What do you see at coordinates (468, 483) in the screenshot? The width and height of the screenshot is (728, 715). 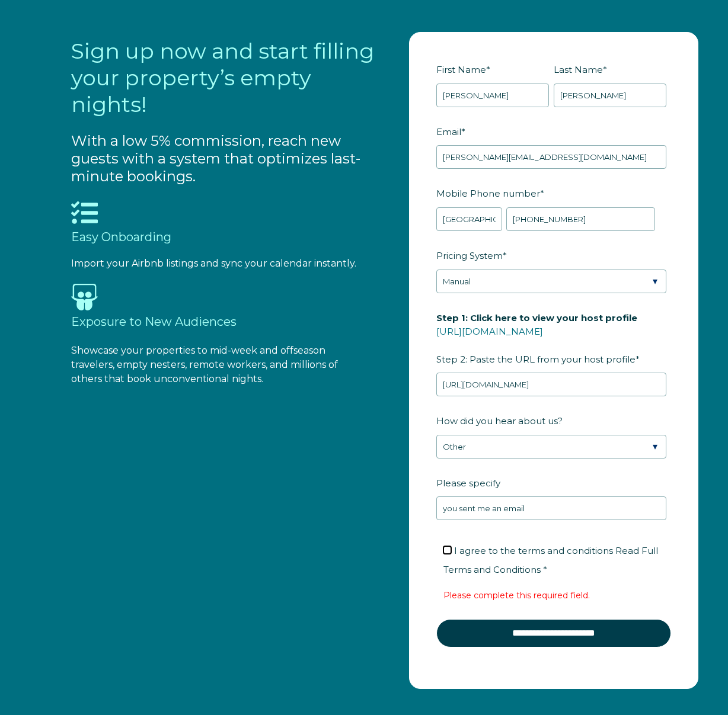 I see `span: Please specify` at bounding box center [468, 483].